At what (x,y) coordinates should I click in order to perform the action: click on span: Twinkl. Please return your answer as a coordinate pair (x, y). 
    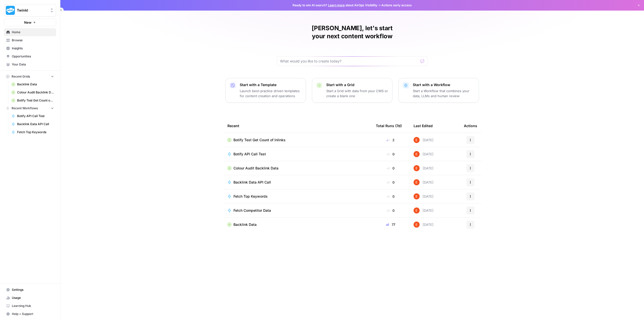
    Looking at the image, I should click on (32, 10).